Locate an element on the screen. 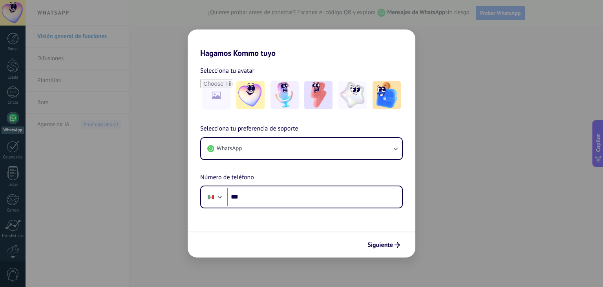 This screenshot has width=603, height=287. span: Número de teléfono is located at coordinates (227, 177).